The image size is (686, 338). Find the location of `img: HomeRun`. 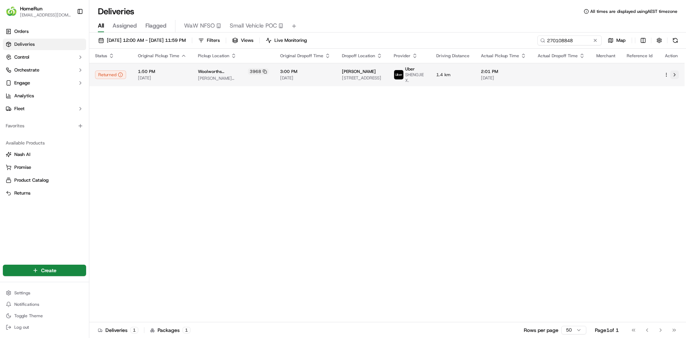

img: HomeRun is located at coordinates (11, 11).